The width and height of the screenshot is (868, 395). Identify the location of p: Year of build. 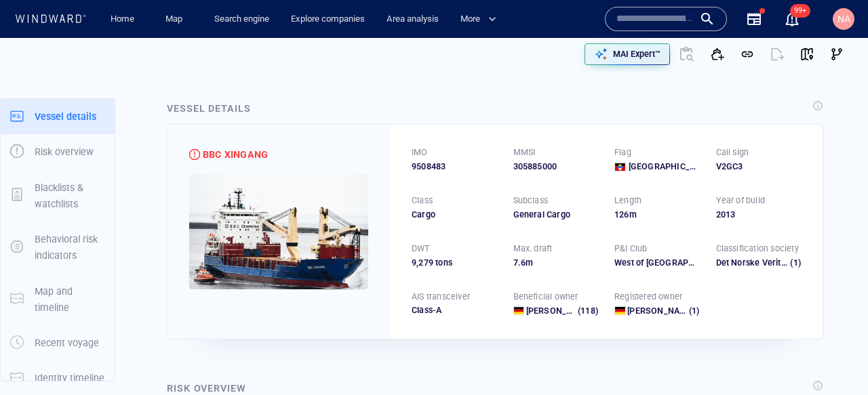
(741, 201).